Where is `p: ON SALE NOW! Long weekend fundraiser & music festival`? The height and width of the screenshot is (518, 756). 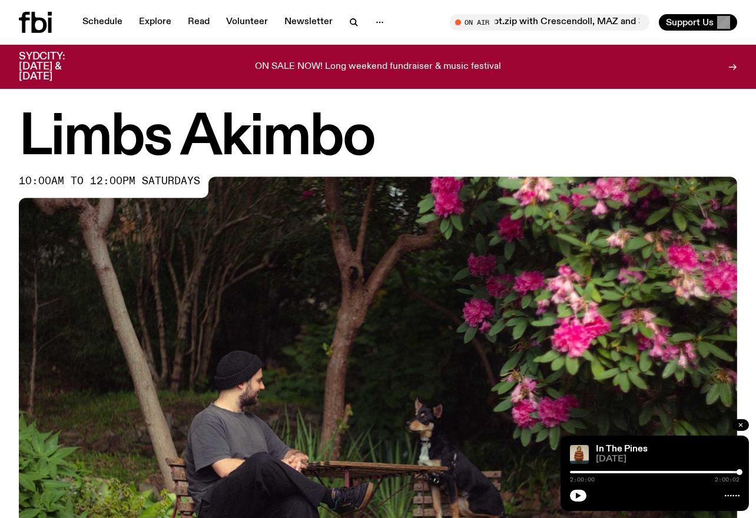
p: ON SALE NOW! Long weekend fundraiser & music festival is located at coordinates (378, 67).